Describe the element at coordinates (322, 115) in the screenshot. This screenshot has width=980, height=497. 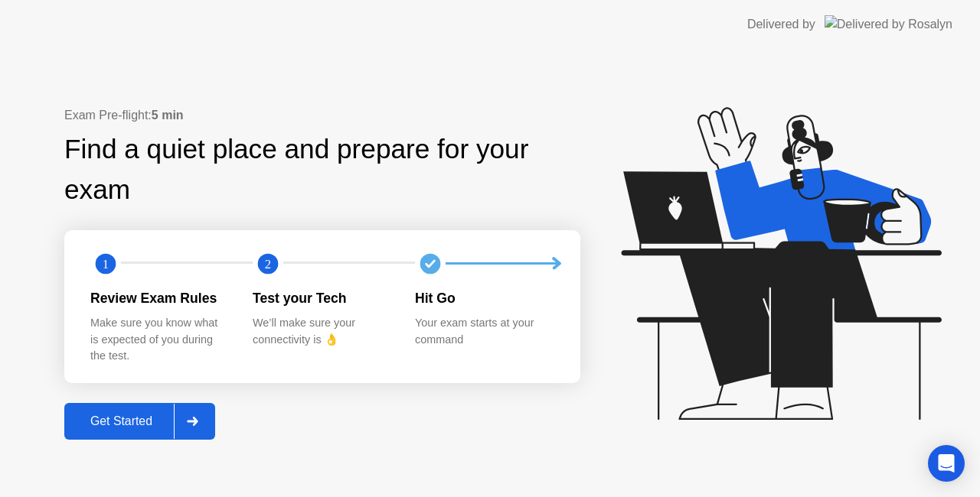
I see `div: Exam Pre-flight:` at that location.